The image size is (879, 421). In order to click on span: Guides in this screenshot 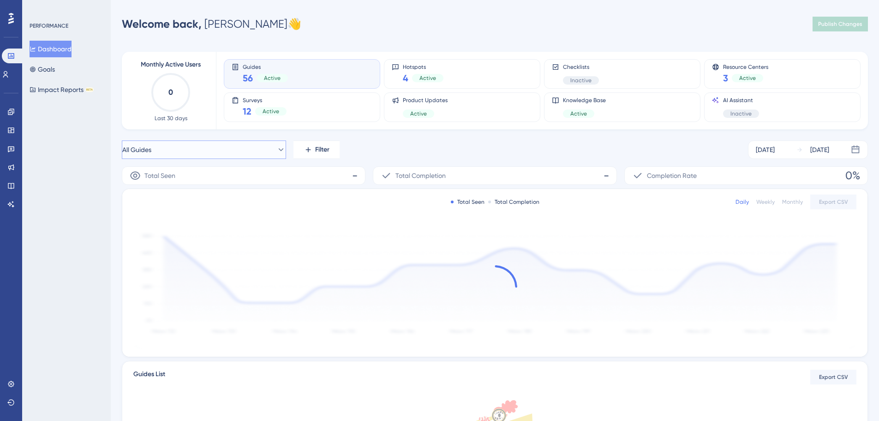, I will do `click(265, 66)`.